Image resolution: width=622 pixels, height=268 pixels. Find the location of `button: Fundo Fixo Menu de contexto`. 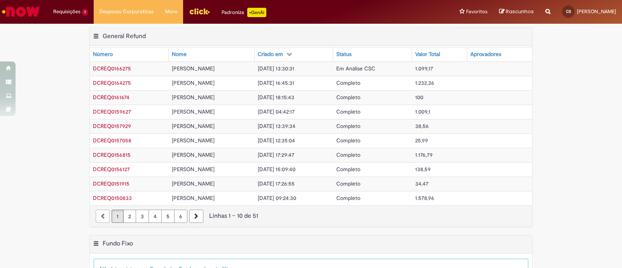

button: Fundo Fixo Menu de contexto is located at coordinates (96, 244).